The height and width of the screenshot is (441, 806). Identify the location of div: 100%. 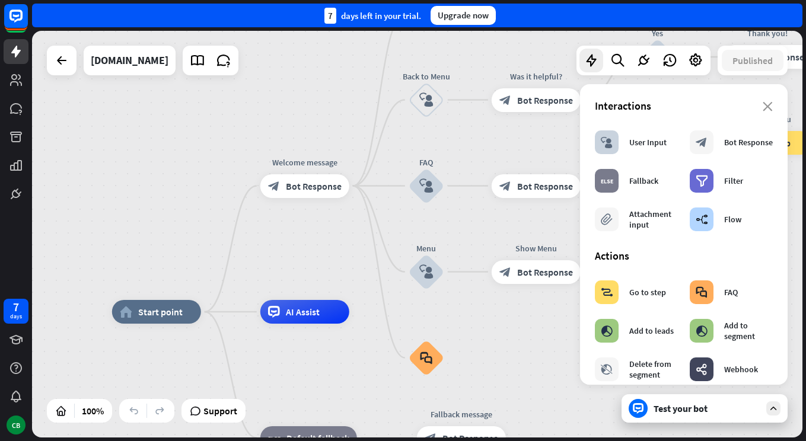
(93, 411).